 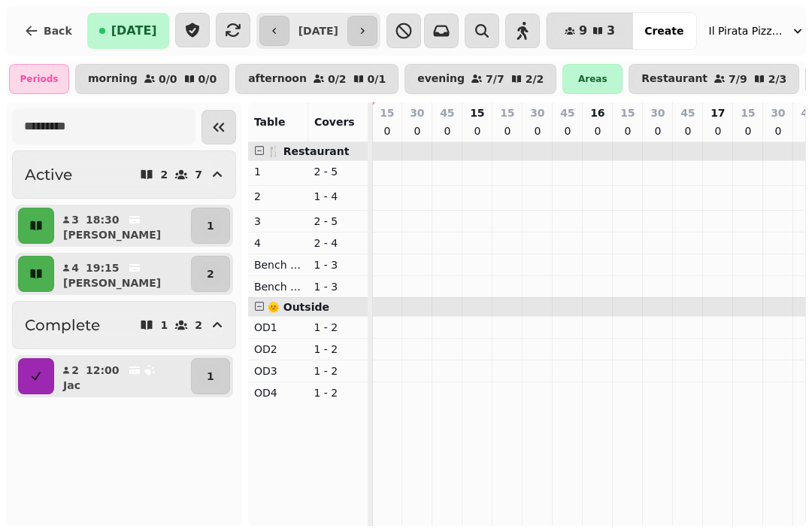 I want to click on p: 17, so click(x=717, y=113).